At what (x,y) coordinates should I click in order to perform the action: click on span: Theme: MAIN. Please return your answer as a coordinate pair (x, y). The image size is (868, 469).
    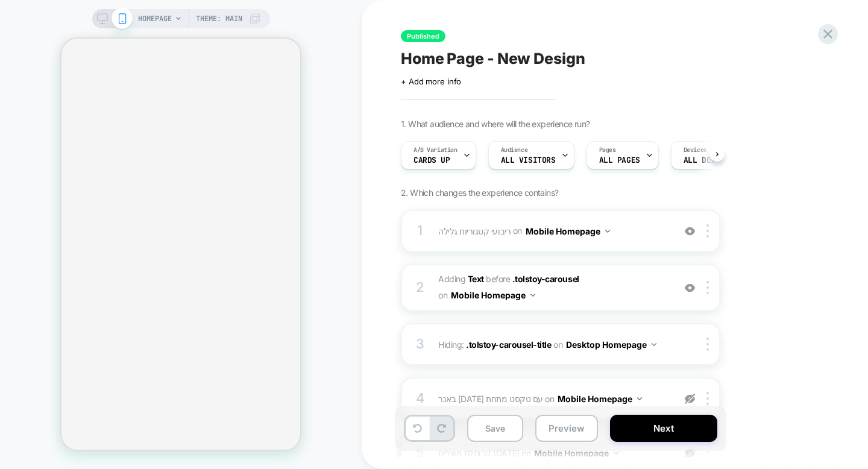
    Looking at the image, I should click on (219, 18).